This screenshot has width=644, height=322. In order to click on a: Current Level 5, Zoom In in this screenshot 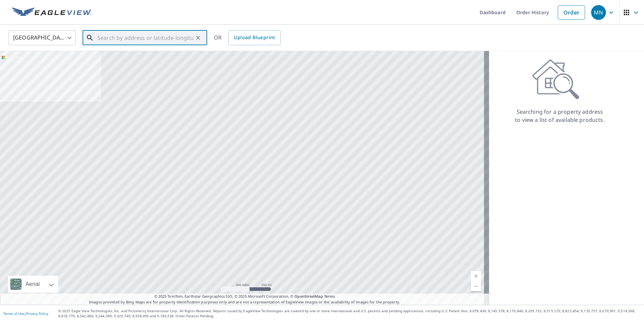, I will do `click(476, 276)`.